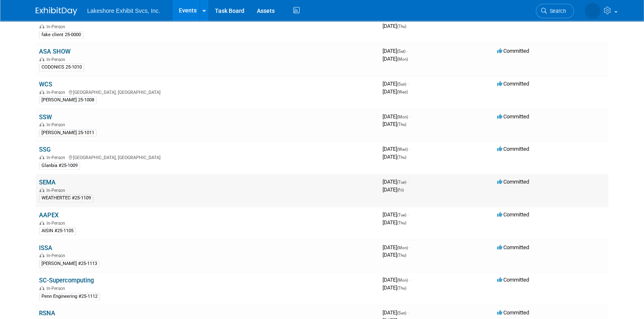 This screenshot has width=644, height=319. I want to click on div: Glanbia #25-1009, so click(59, 166).